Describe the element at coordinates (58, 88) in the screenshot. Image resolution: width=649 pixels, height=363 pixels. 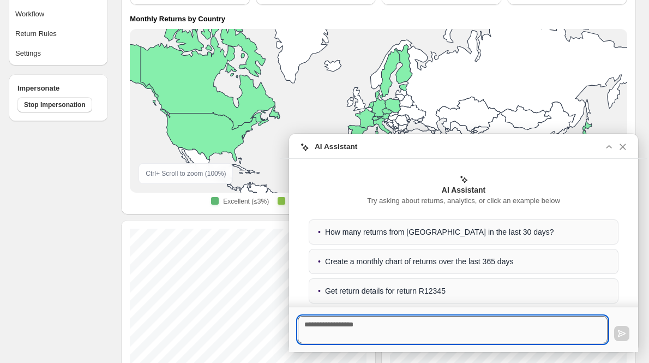
I see `h4: Impersonate` at that location.